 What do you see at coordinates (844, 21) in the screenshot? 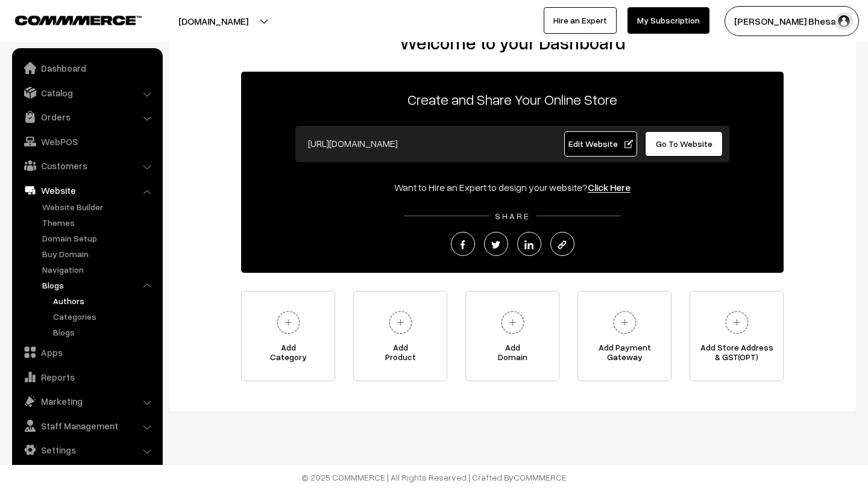
I see `img: user` at bounding box center [844, 21].